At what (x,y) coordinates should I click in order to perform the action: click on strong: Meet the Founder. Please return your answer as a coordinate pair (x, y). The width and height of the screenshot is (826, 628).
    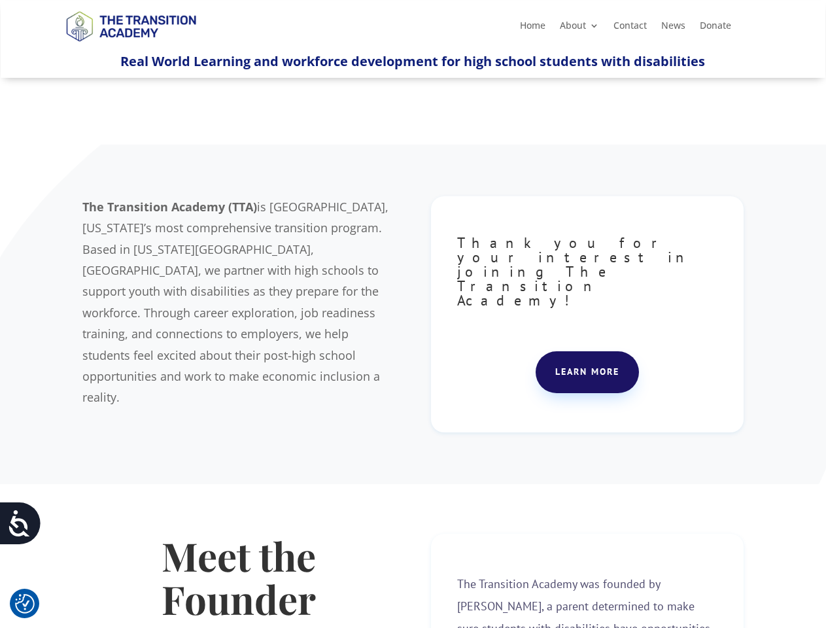
    Looking at the image, I should click on (239, 577).